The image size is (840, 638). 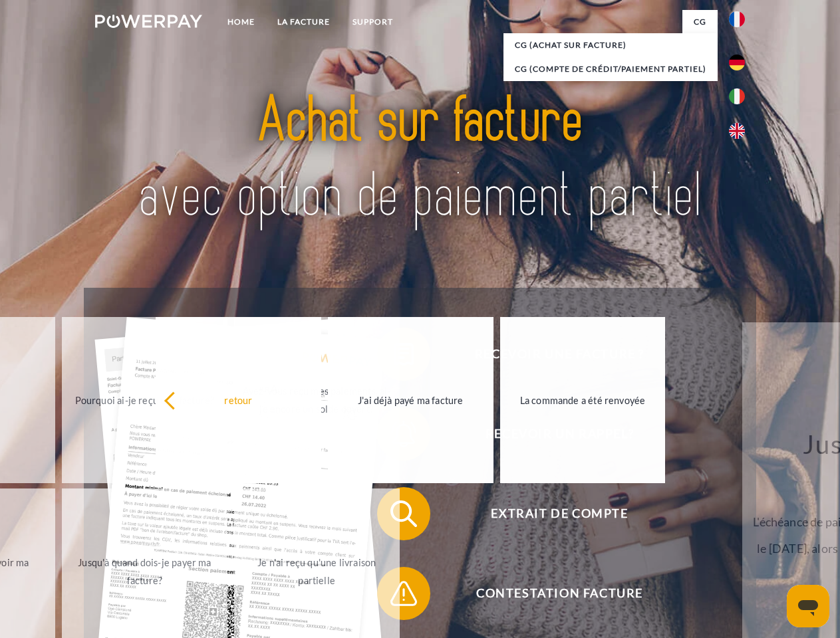 I want to click on a: CG, so click(x=700, y=22).